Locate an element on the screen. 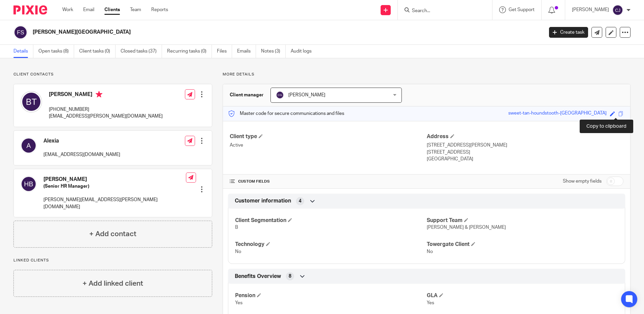 This screenshot has height=314, width=644. a: Recurring tasks (0) is located at coordinates (189, 51).